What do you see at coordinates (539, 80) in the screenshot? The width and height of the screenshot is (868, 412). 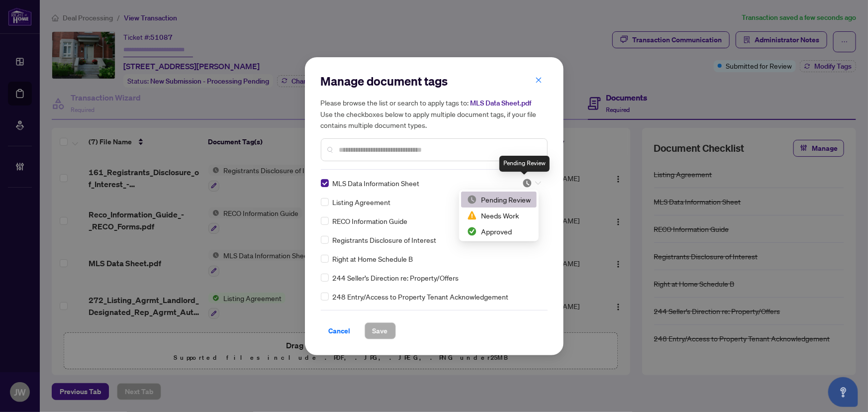 I see `span: close` at bounding box center [539, 80].